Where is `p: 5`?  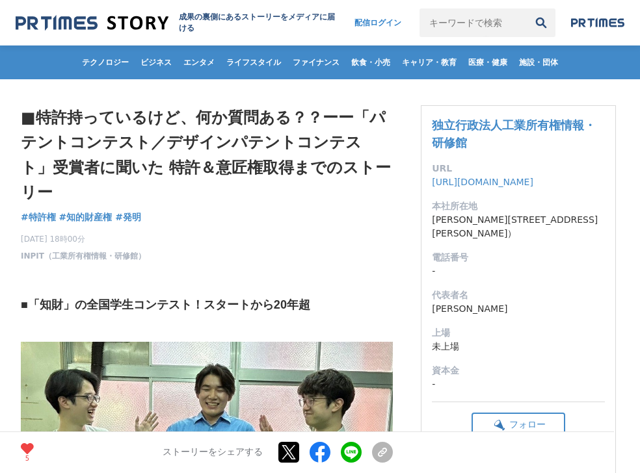 p: 5 is located at coordinates (27, 459).